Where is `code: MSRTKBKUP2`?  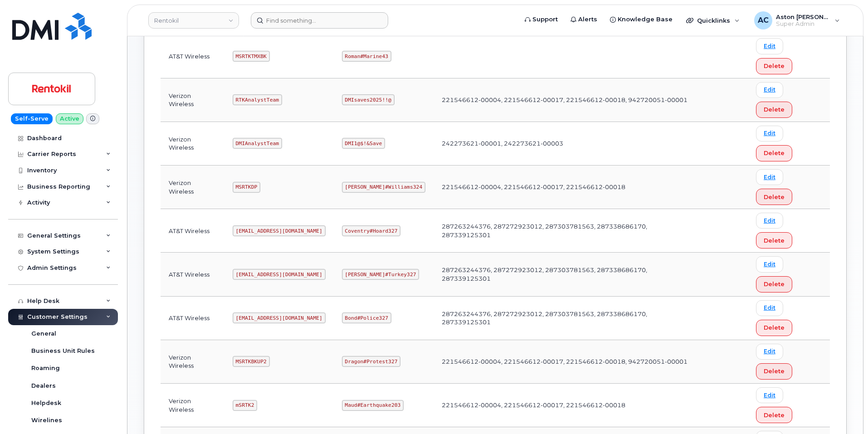 code: MSRTKBKUP2 is located at coordinates (251, 362).